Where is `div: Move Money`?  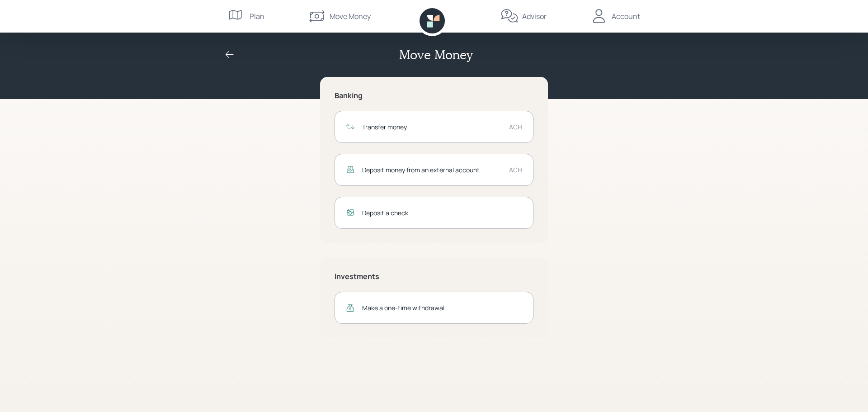 div: Move Money is located at coordinates (350, 17).